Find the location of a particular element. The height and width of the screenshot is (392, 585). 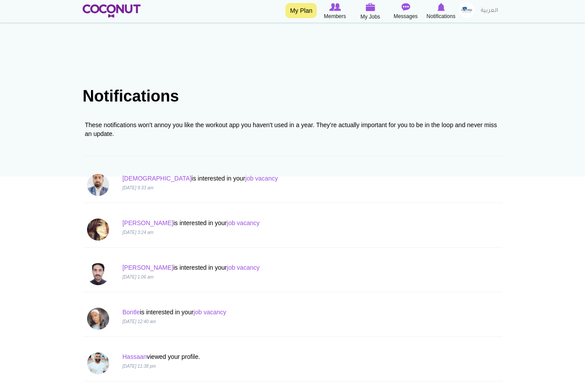

h1: Notifications is located at coordinates (292, 96).